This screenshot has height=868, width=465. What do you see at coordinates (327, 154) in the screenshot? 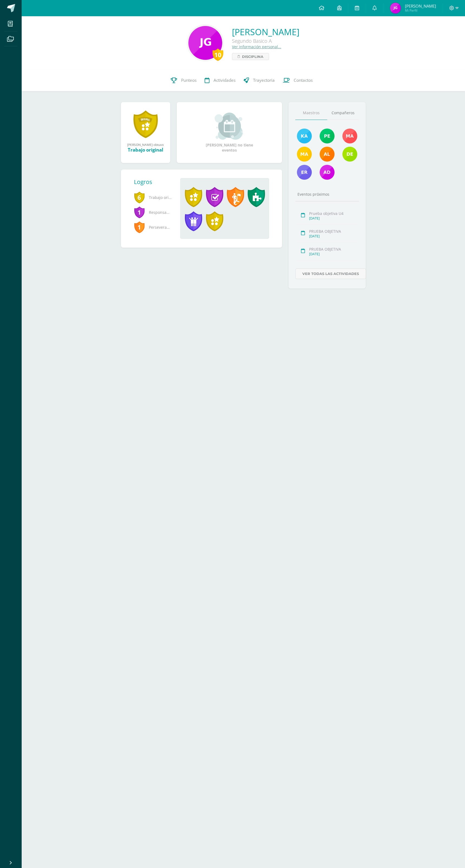
I see `img: d015825c49c7989f71d1fd9a85bb1a15.png` at bounding box center [327, 154].